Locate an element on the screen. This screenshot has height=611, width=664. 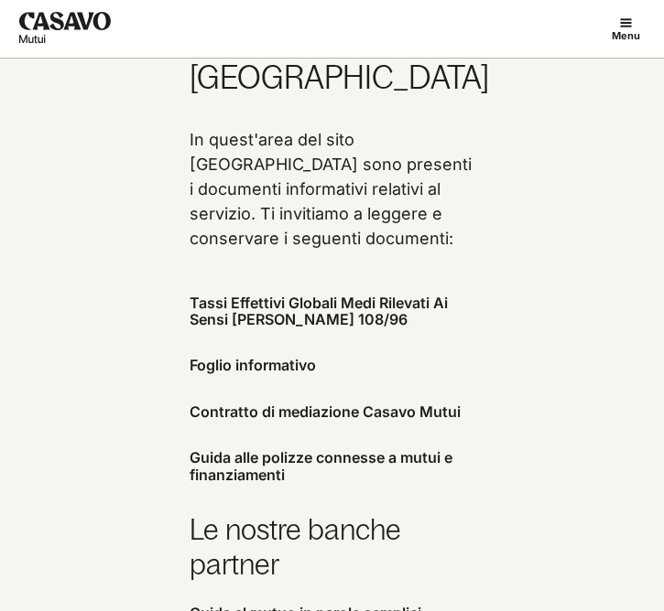
span: Menu is located at coordinates (625, 36).